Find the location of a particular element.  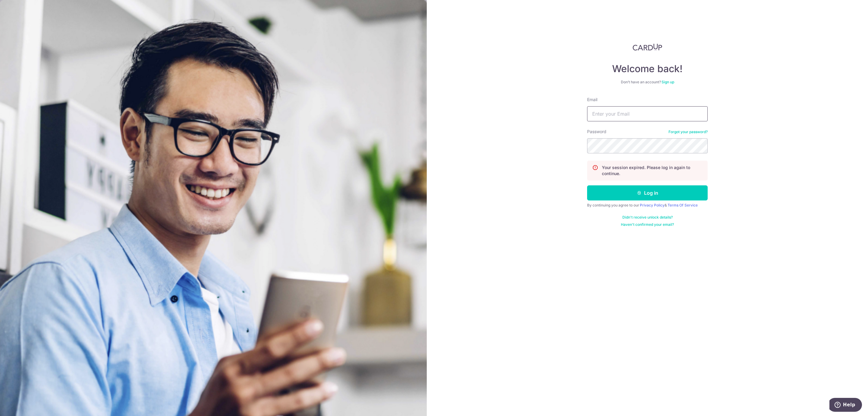

input: Enter your Email is located at coordinates (647, 113).